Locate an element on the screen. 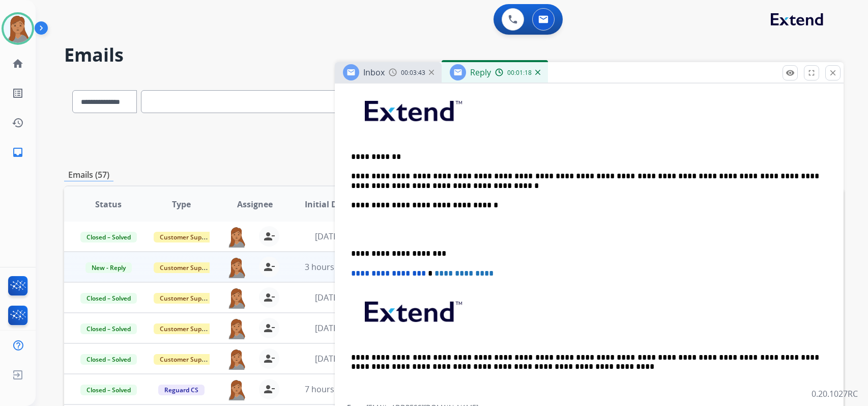 The height and width of the screenshot is (406, 868). span: Inbox is located at coordinates (374, 72).